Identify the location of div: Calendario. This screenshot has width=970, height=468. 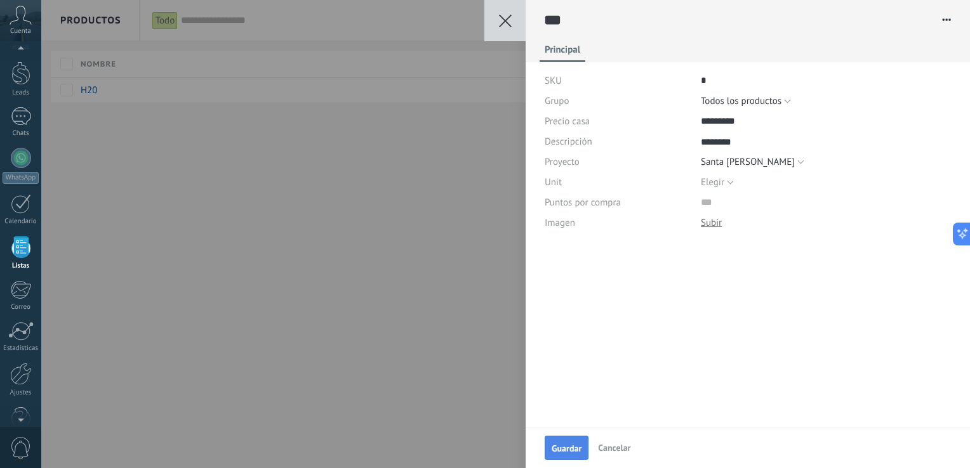
(21, 221).